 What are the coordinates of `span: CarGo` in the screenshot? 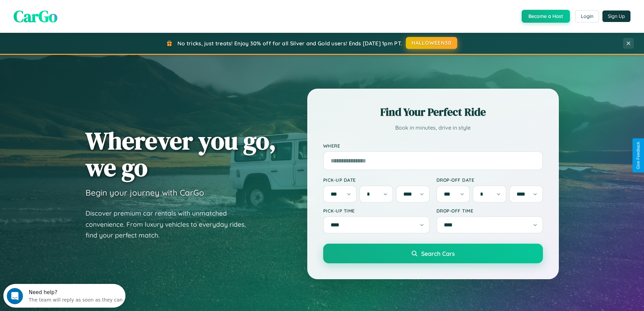 It's located at (36, 16).